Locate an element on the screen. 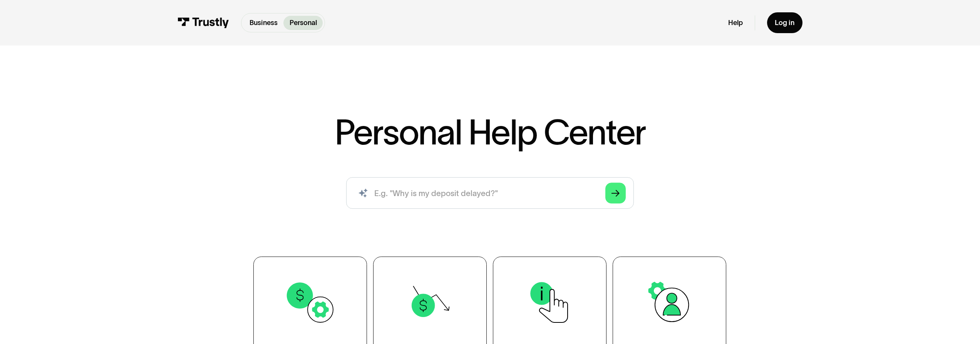  div: Log in is located at coordinates (784, 23).